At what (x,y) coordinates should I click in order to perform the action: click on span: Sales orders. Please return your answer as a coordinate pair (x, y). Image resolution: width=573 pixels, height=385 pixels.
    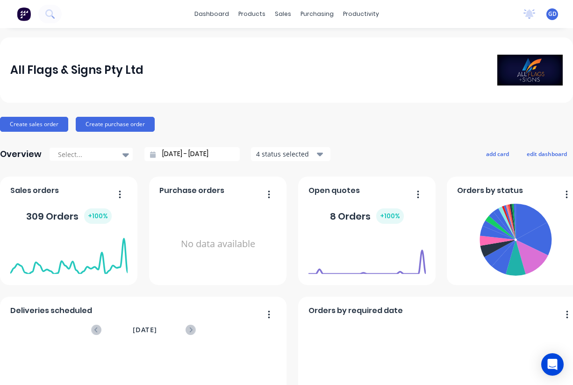
    Looking at the image, I should click on (35, 191).